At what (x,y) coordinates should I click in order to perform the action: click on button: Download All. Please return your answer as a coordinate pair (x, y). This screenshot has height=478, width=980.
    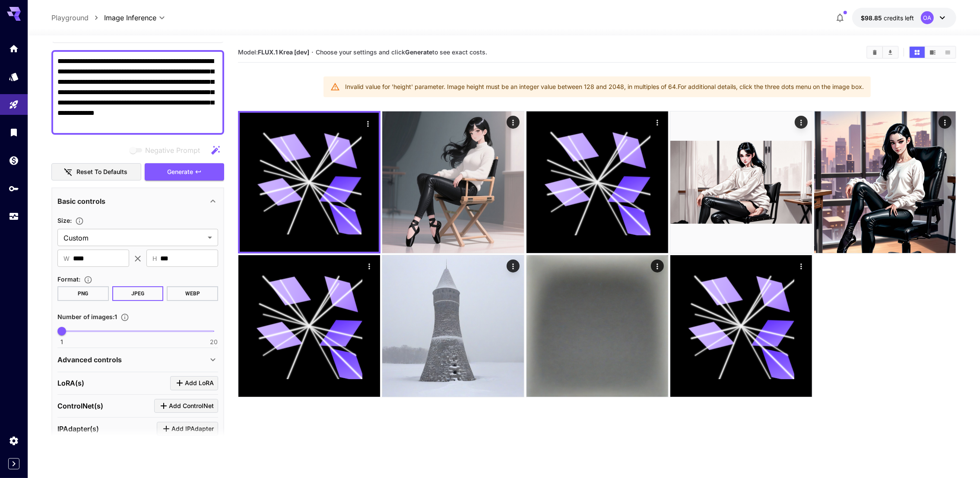
    Looking at the image, I should click on (890, 52).